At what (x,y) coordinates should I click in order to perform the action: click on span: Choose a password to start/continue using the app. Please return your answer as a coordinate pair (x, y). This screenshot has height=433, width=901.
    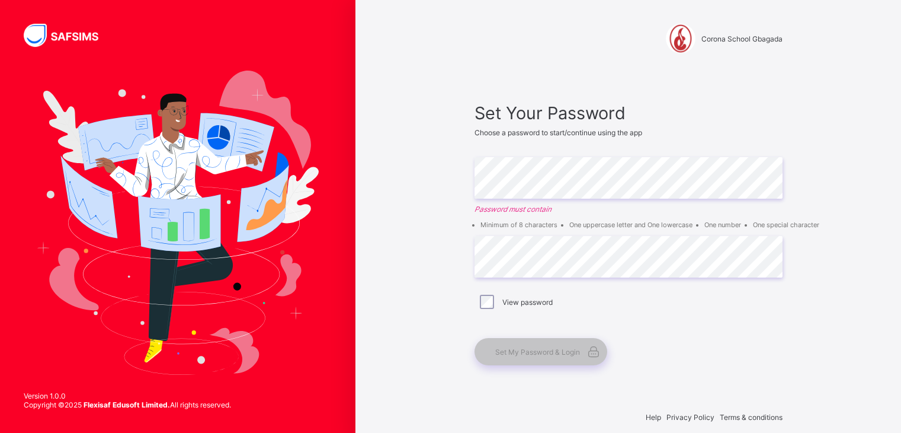
    Looking at the image, I should click on (558, 132).